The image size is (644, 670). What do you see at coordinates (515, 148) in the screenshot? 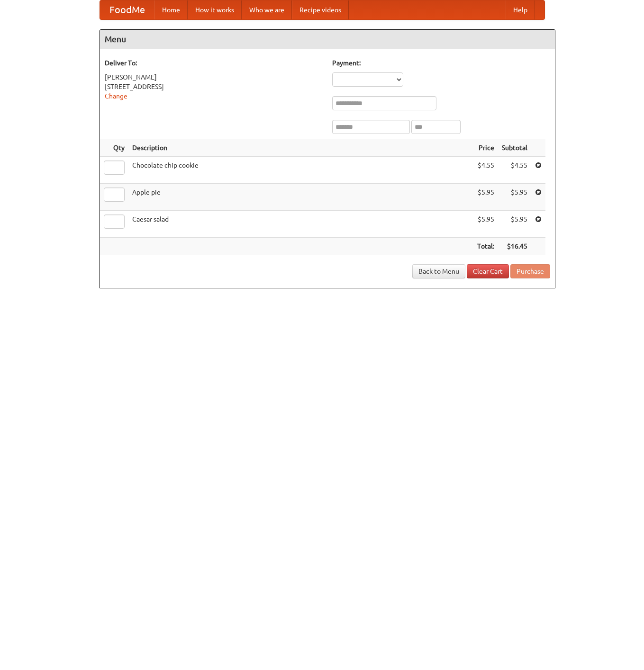
I see `th: Subtotal` at bounding box center [515, 148].